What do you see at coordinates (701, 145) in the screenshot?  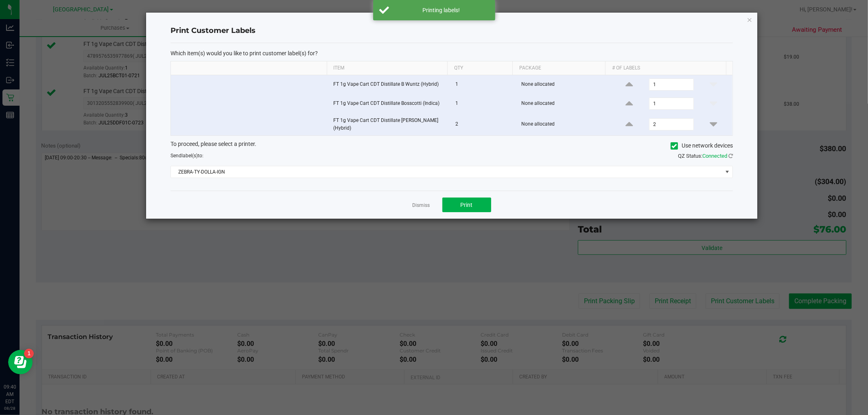 I see `label: Use network devices` at bounding box center [701, 145].